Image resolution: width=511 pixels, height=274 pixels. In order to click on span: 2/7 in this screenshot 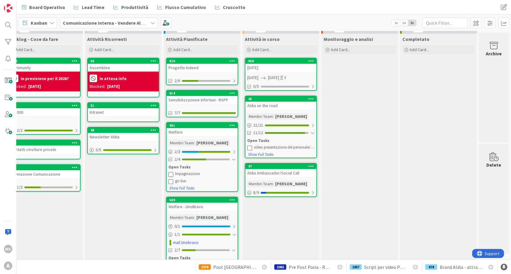, I will do `click(177, 250)`.